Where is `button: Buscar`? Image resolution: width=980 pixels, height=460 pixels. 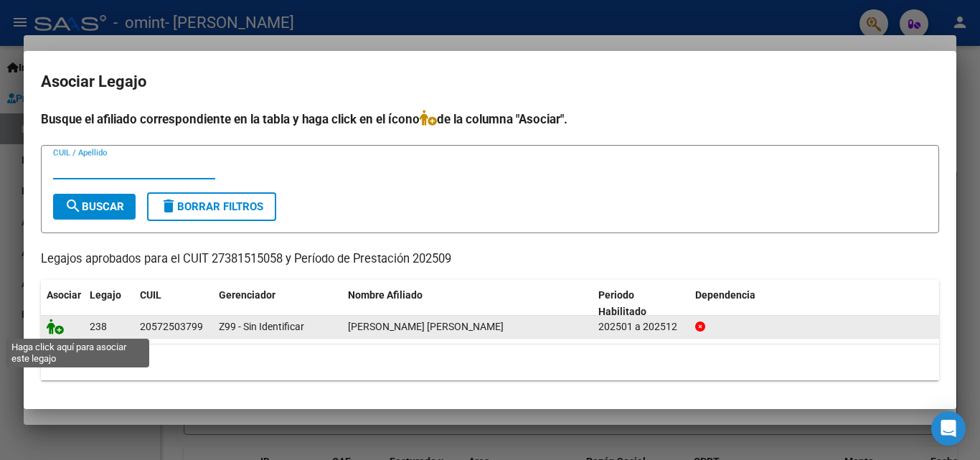
button: Buscar is located at coordinates (94, 207).